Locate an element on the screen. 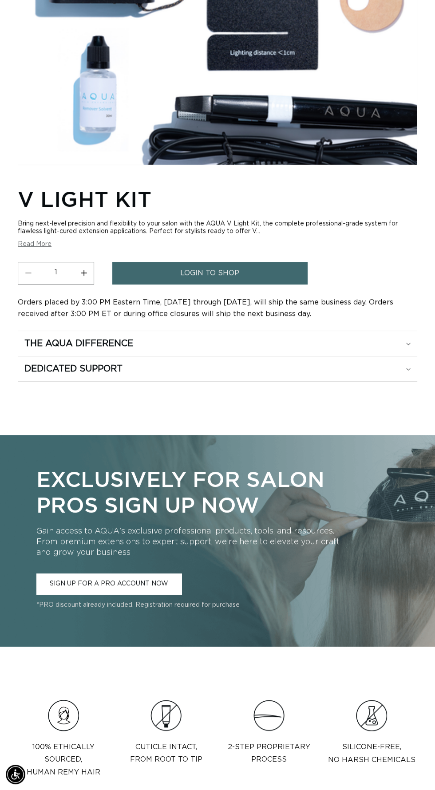  p: Silicone-Free, No Harsh Chemicals is located at coordinates (372, 754).